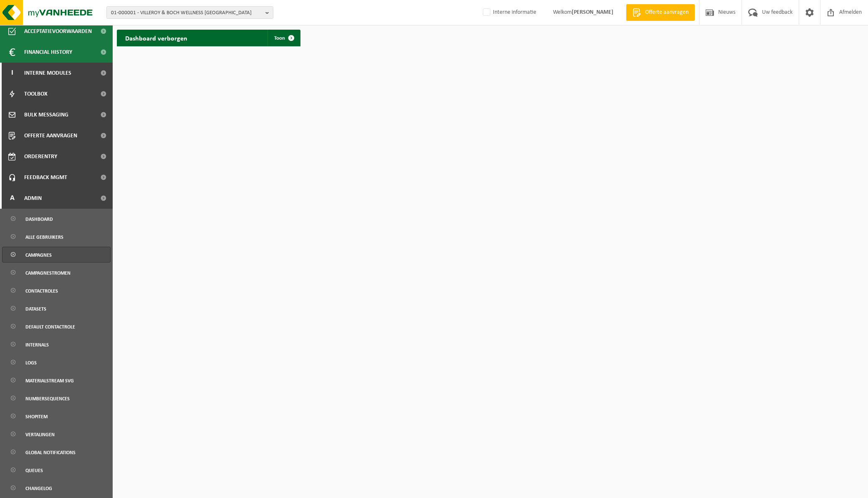 This screenshot has height=498, width=868. I want to click on a: Materialstream SVG, so click(57, 380).